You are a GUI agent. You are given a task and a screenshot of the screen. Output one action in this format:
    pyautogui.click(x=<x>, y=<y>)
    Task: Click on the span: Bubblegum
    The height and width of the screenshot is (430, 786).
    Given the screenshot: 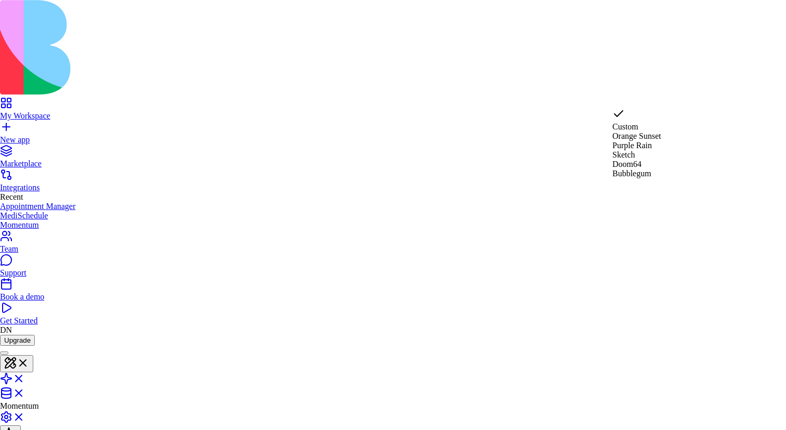 What is the action you would take?
    pyautogui.click(x=631, y=173)
    